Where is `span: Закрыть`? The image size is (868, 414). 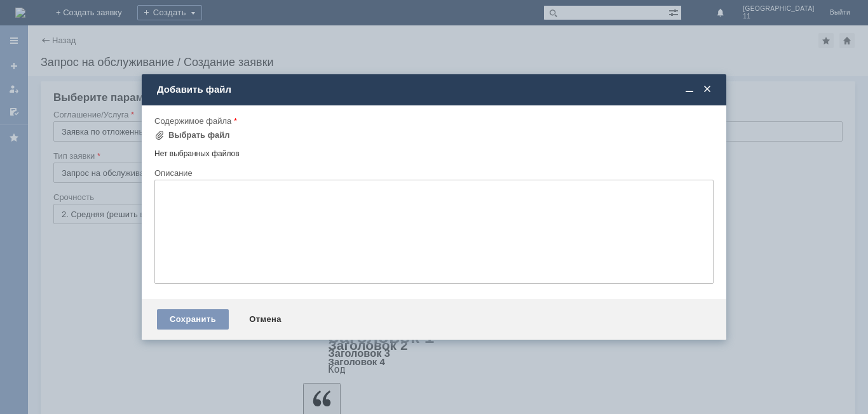
span: Закрыть is located at coordinates (707, 89).